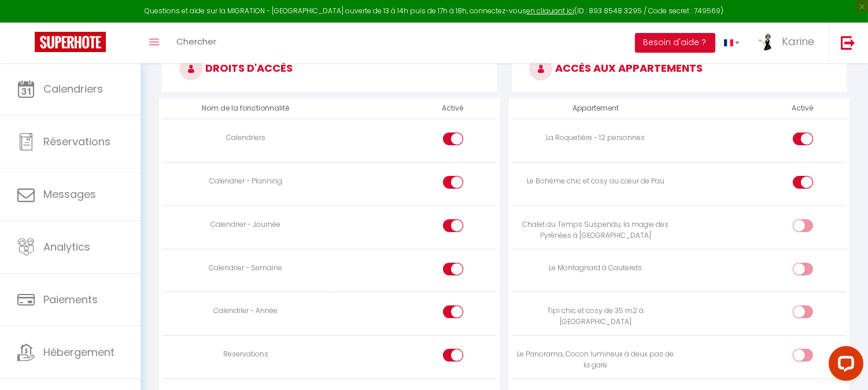 Image resolution: width=868 pixels, height=390 pixels. What do you see at coordinates (245, 354) in the screenshot?
I see `div: Réservations` at bounding box center [245, 354].